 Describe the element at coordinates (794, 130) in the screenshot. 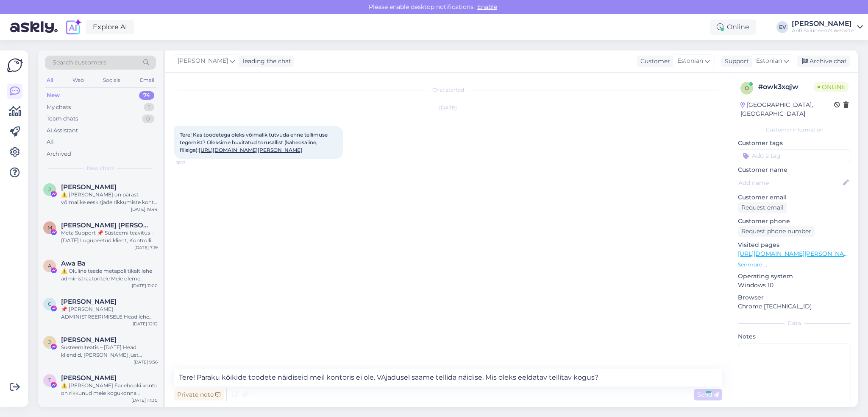

I see `div: Customer information` at that location.